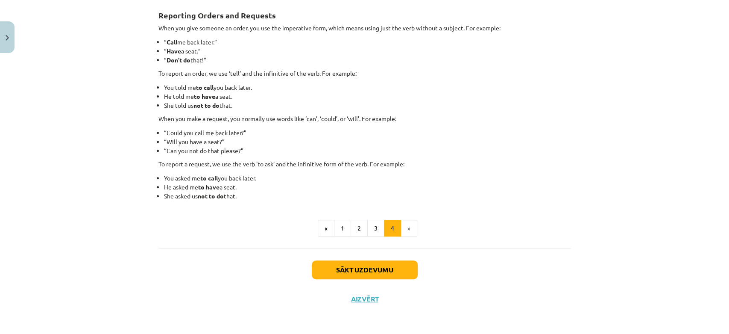 The image size is (729, 334). What do you see at coordinates (368, 42) in the screenshot?
I see `li: “ me back later.”` at bounding box center [368, 42].